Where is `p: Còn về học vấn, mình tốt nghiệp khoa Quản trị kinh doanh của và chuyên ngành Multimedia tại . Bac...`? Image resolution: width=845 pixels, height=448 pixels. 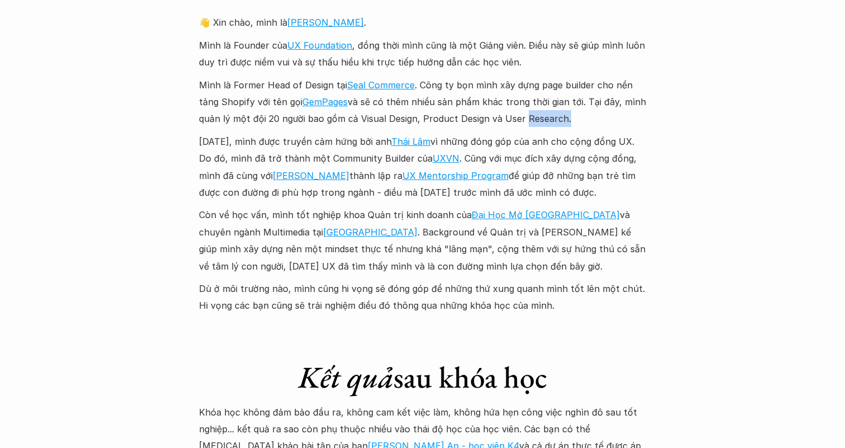 p: Còn về học vấn, mình tốt nghiệp khoa Quản trị kinh doanh của và chuyên ngành Multimedia tại . Bac... is located at coordinates (423, 240).